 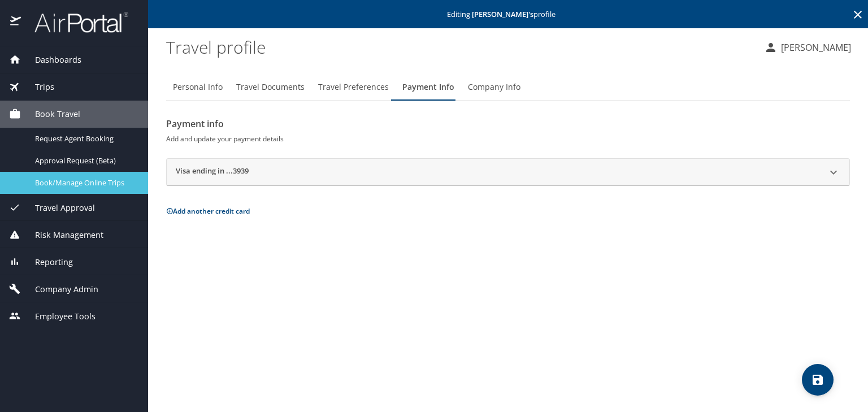 I want to click on span: Dashboards, so click(x=51, y=60).